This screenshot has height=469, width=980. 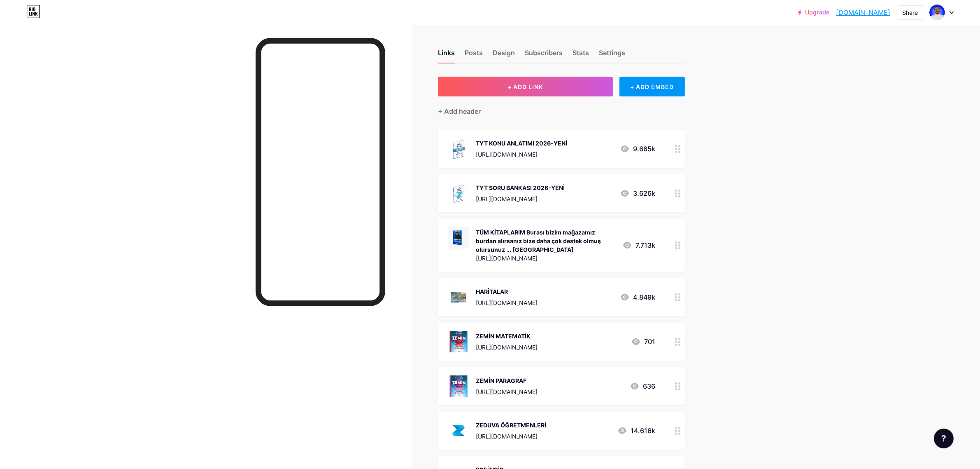 I want to click on div: HARİTALAR, so click(x=507, y=291).